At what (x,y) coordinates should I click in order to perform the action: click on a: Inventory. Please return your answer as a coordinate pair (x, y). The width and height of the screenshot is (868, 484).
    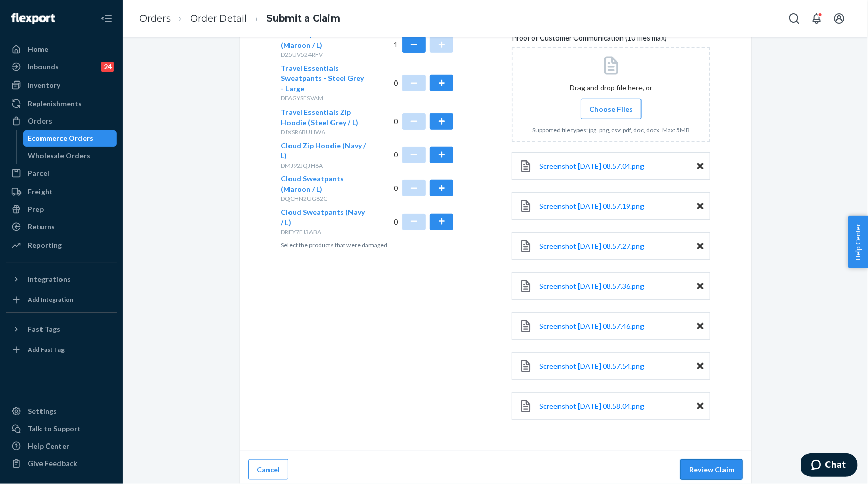
    Looking at the image, I should click on (62, 85).